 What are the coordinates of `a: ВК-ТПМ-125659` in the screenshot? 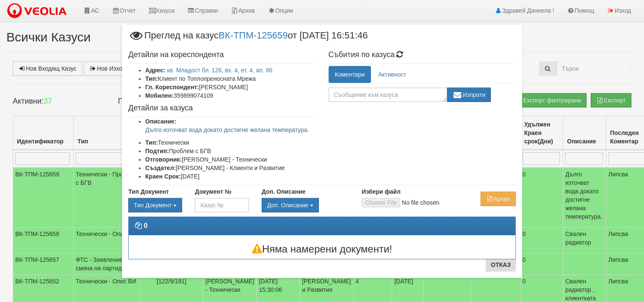 It's located at (253, 35).